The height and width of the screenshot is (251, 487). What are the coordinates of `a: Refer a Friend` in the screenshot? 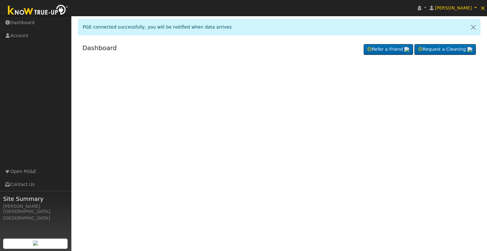 It's located at (389, 49).